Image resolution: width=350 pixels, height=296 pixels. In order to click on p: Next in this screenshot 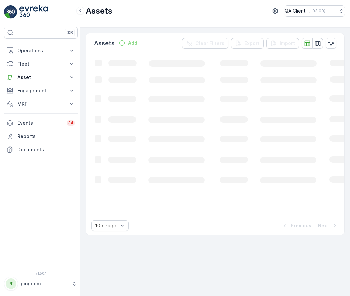, I will do `click(323, 225)`.